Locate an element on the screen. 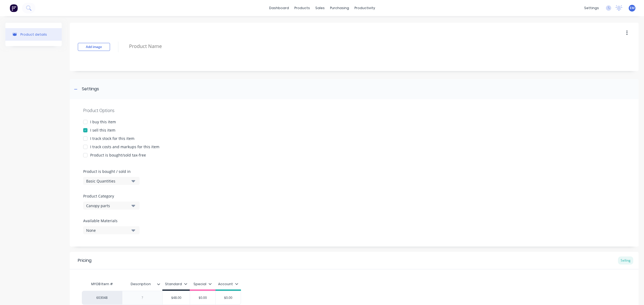 This screenshot has height=305, width=644. div: Canopy parts is located at coordinates (107, 206).